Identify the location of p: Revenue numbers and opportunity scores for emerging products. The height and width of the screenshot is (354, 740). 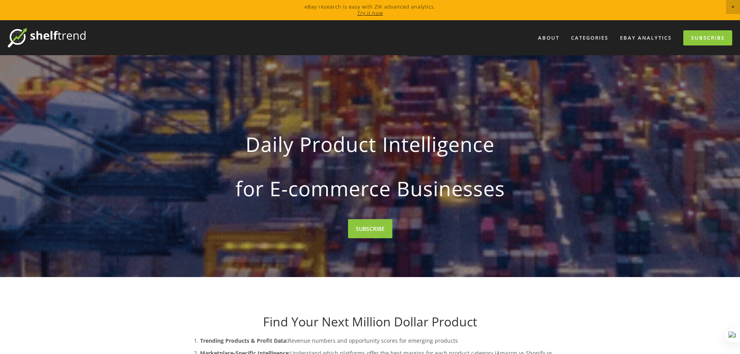
(378, 340).